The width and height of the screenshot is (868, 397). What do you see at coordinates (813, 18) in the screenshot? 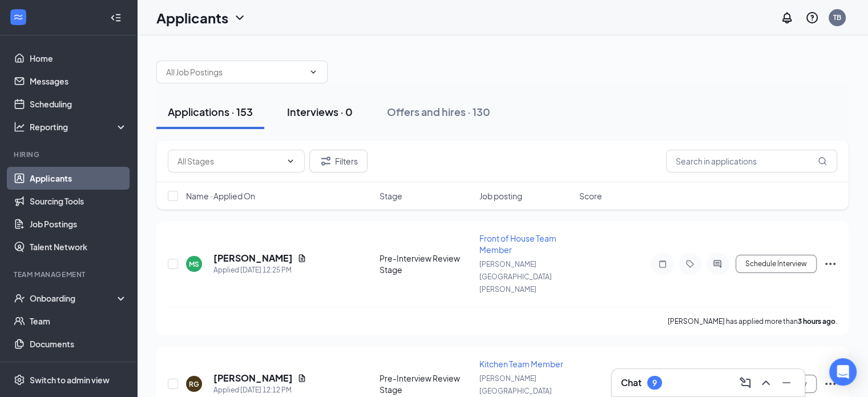
I see `svg: QuestionInfo` at bounding box center [813, 18].